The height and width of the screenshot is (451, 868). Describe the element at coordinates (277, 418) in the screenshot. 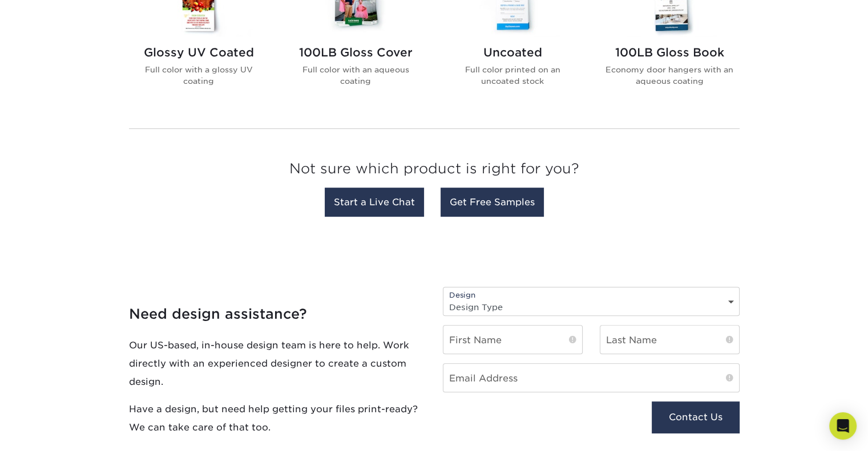

I see `p: Have a design, but need help getting your files print-ready? We can take care of that too.` at that location.